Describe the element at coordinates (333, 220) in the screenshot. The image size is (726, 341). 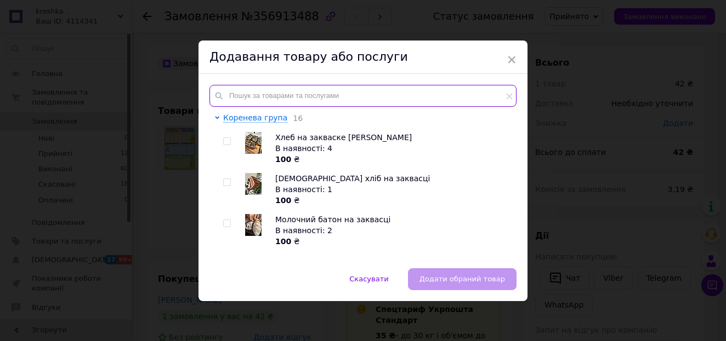
I see `span: Молочний батон на заквасці` at that location.